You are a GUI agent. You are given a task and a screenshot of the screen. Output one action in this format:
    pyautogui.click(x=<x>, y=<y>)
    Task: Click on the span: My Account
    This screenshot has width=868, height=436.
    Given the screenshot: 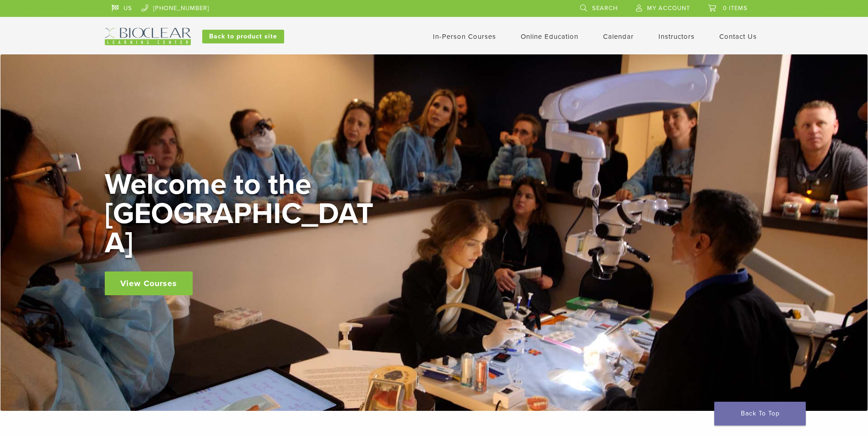 What is the action you would take?
    pyautogui.click(x=669, y=9)
    